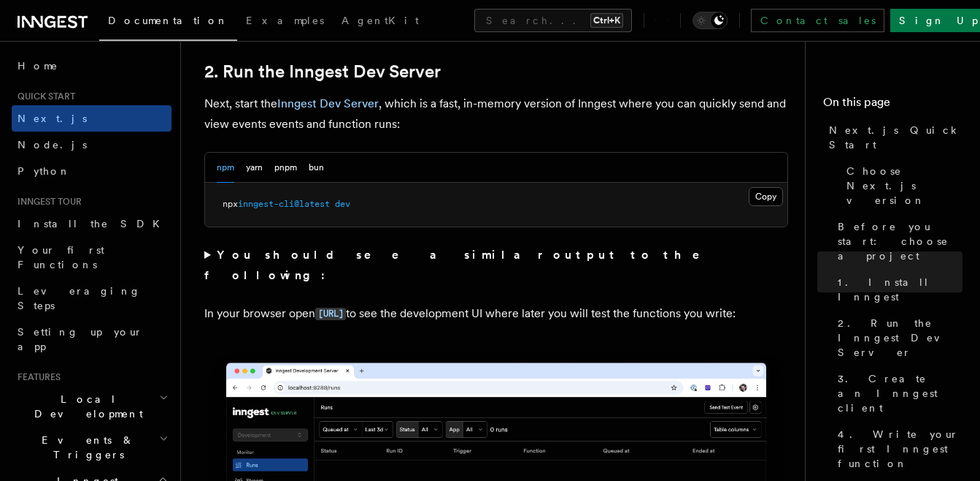  What do you see at coordinates (284, 21) in the screenshot?
I see `span: Examples` at bounding box center [284, 21].